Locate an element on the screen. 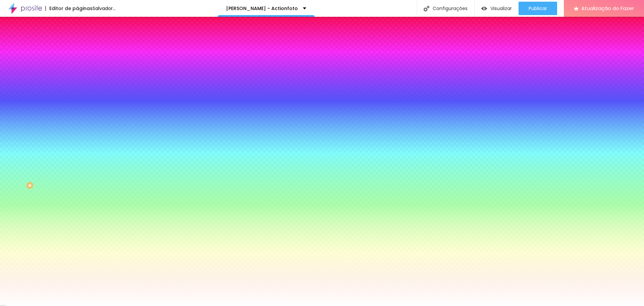 This screenshot has width=644, height=306. img: Ícone is located at coordinates (427, 8).